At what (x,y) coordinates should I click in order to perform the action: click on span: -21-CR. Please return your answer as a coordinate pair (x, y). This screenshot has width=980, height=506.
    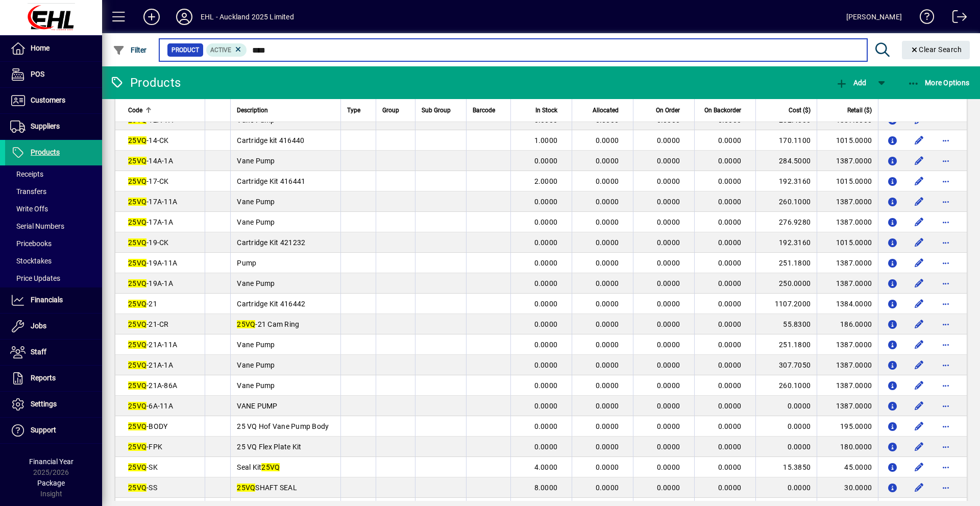
    Looking at the image, I should click on (149, 324).